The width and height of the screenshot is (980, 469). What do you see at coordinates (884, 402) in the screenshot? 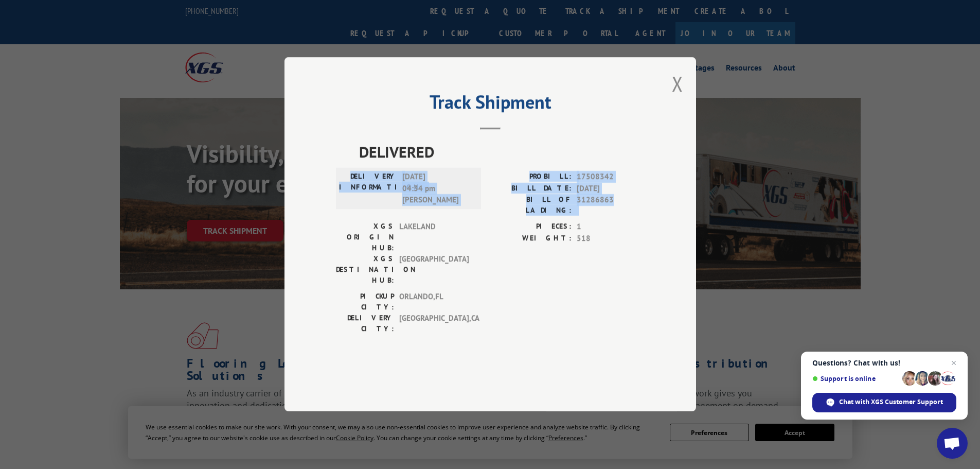
I see `div: Chat with XGS Customer Support` at bounding box center [884, 402].